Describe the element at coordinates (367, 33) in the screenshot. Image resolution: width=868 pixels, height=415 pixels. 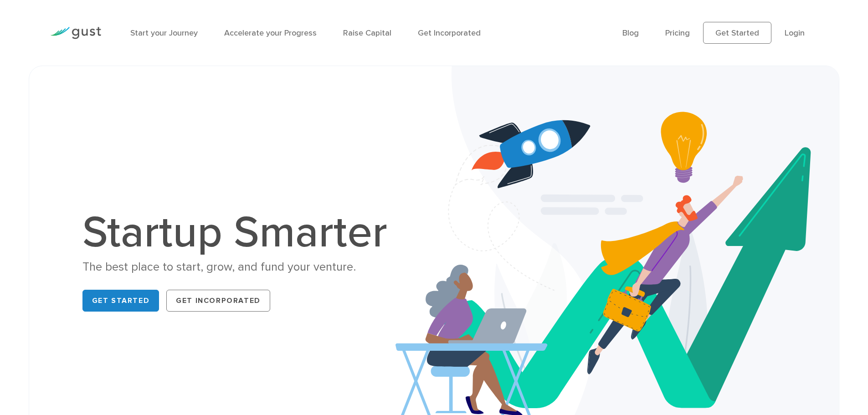
I see `a: Raise Capital` at that location.